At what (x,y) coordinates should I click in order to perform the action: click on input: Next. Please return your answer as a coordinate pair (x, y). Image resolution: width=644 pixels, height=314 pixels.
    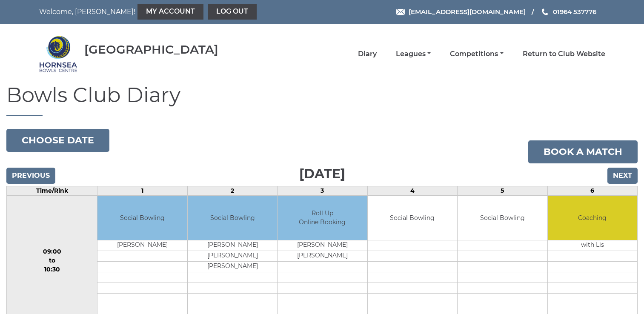
    Looking at the image, I should click on (622, 176).